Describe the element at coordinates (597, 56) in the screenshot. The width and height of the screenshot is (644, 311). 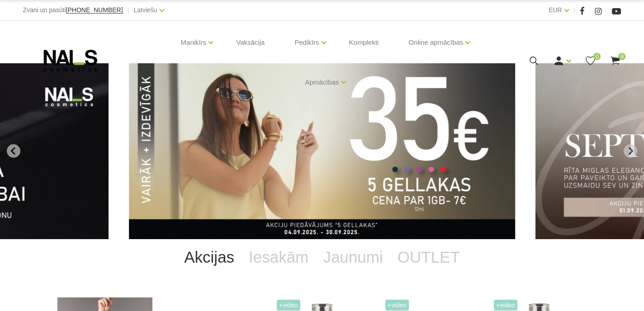
I see `span: 0` at that location.